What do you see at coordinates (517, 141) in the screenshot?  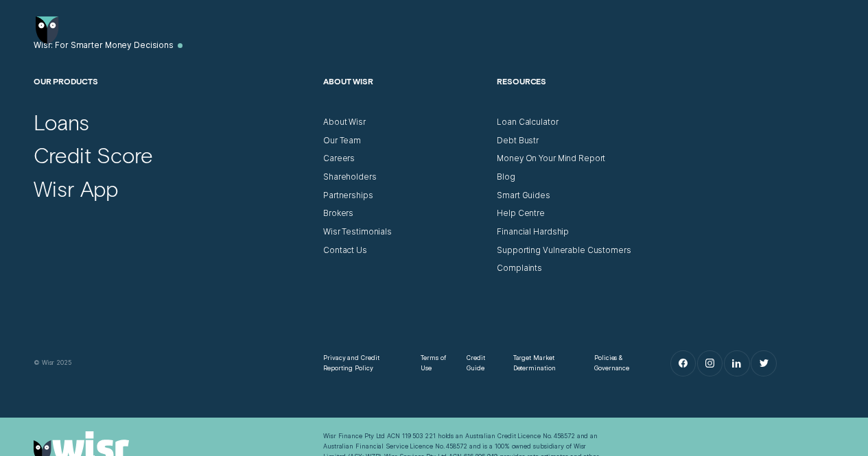 I see `a: Debt Bustr` at bounding box center [517, 141].